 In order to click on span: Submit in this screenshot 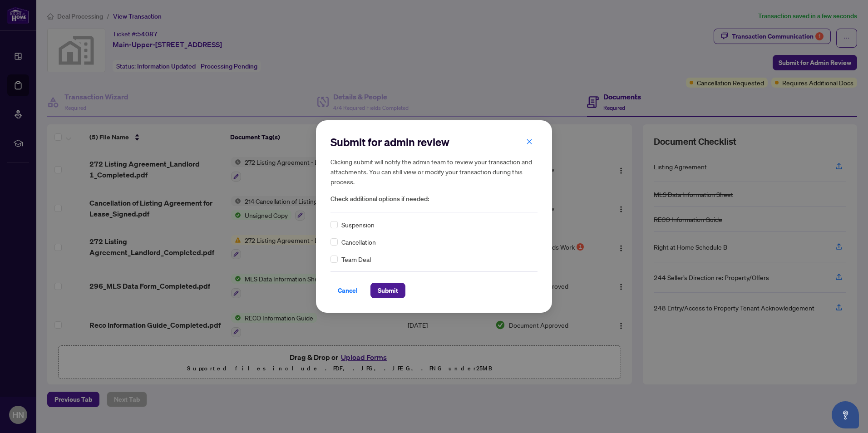, I will do `click(388, 290)`.